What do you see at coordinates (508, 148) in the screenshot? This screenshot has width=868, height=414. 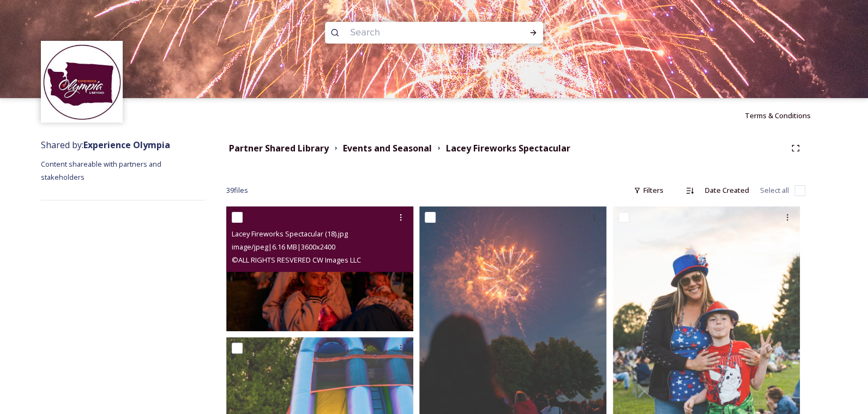 I see `strong: Lacey Fireworks Spectacular` at bounding box center [508, 148].